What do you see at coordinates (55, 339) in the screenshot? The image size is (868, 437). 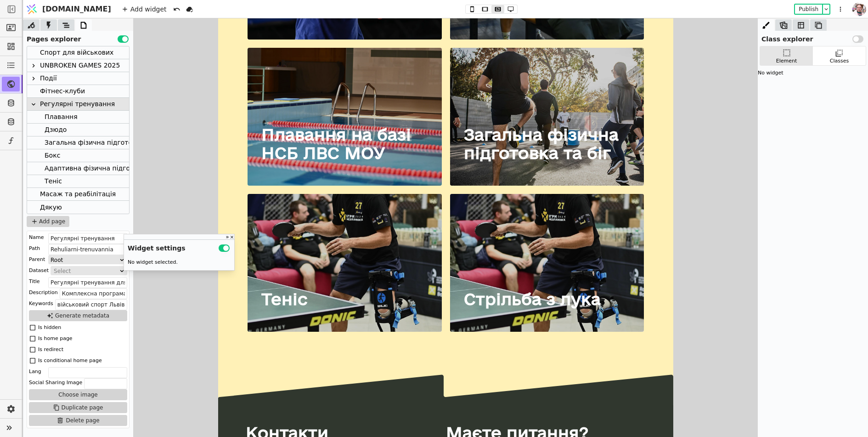 I see `div: Is home page` at bounding box center [55, 339].